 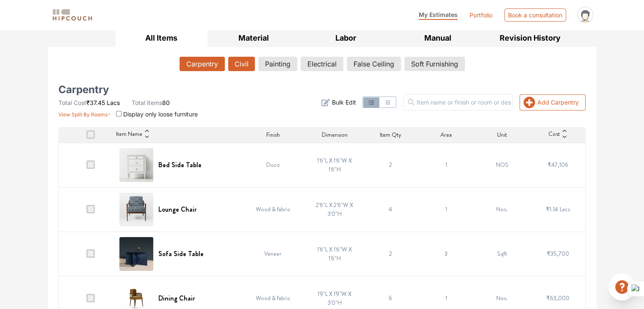 I want to click on td: Sqft, so click(x=502, y=253).